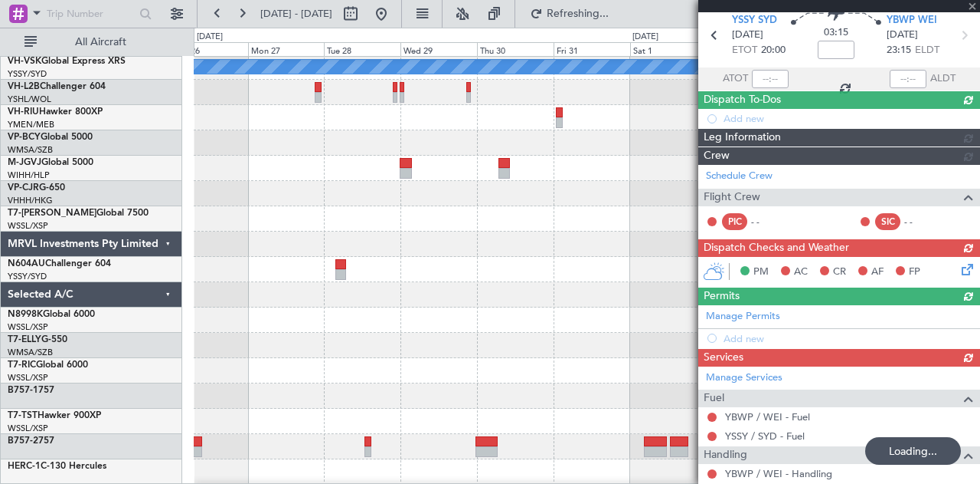  Describe the element at coordinates (927, 51) in the screenshot. I see `span: ELDT` at that location.